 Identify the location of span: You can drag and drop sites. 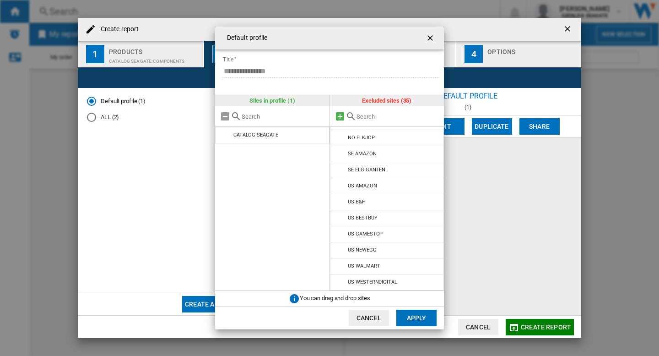
(335, 297).